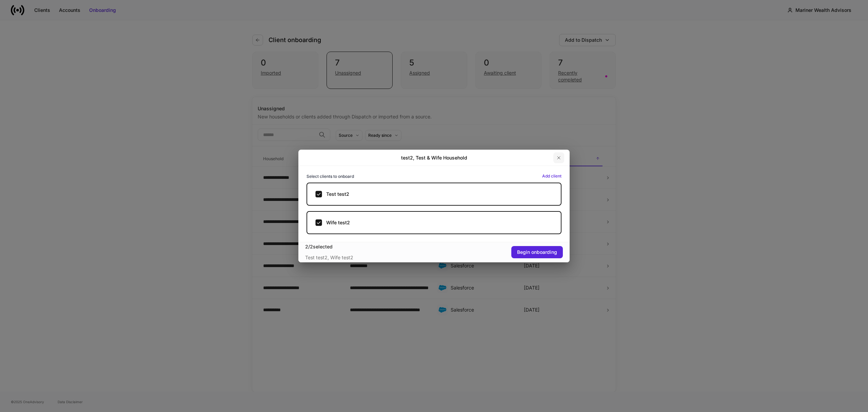 Image resolution: width=868 pixels, height=412 pixels. I want to click on h6: Select clients to onboard, so click(330, 176).